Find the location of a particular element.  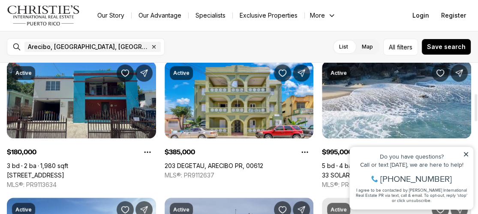

img: logo is located at coordinates (43, 15).